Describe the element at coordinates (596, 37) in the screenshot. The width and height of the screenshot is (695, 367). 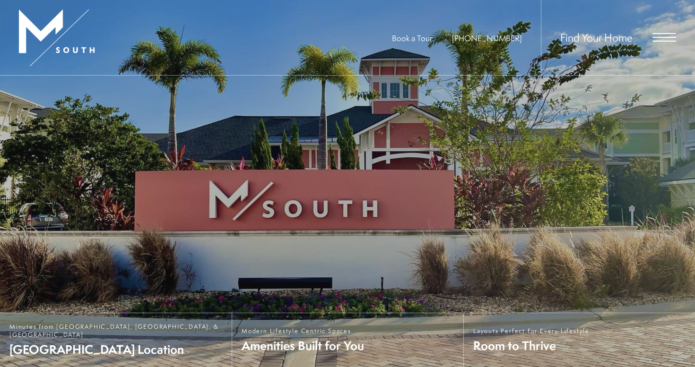
I see `span: Find Your Home` at that location.